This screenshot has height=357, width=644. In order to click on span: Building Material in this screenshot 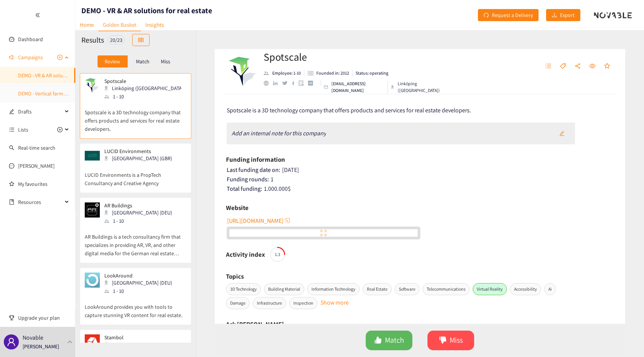, I will do `click(284, 289)`.